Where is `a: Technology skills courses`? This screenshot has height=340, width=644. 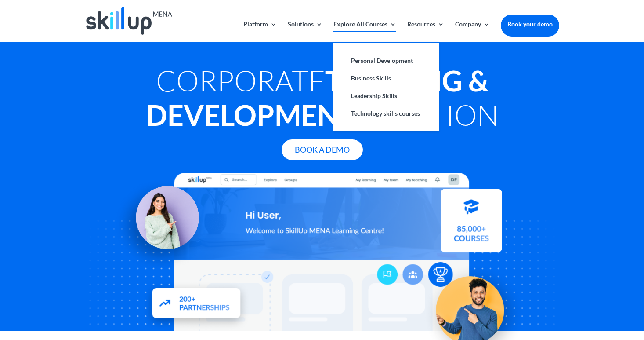 a: Technology skills courses is located at coordinates (386, 114).